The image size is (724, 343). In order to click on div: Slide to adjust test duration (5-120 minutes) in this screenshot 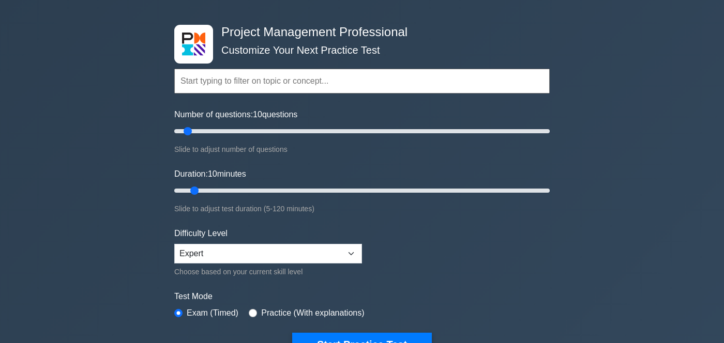, I will do `click(362, 209)`.